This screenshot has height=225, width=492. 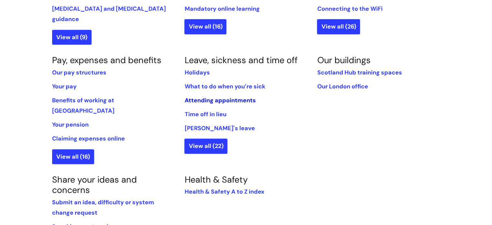 I want to click on a: Scotland Hub training spaces, so click(x=359, y=72).